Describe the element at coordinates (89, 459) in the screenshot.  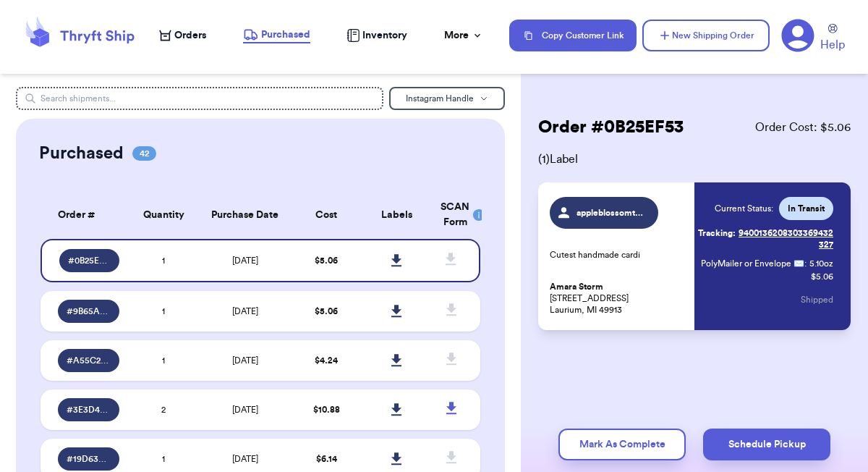
I see `span: # 19D63E5C` at that location.